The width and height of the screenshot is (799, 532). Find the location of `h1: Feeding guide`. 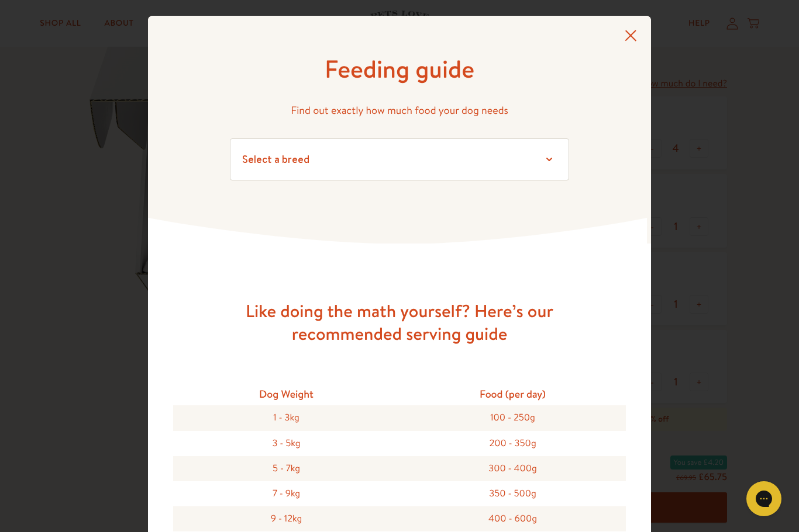

h1: Feeding guide is located at coordinates (399, 69).